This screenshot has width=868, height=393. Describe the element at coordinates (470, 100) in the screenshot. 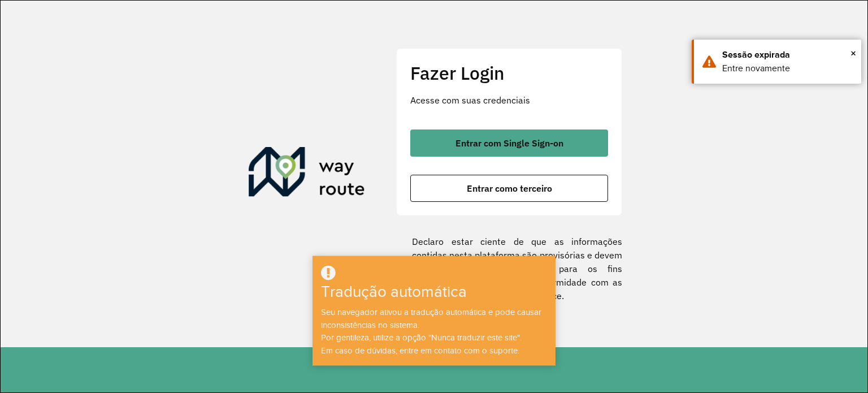

I see `font: Acesse com suas credenciais` at that location.